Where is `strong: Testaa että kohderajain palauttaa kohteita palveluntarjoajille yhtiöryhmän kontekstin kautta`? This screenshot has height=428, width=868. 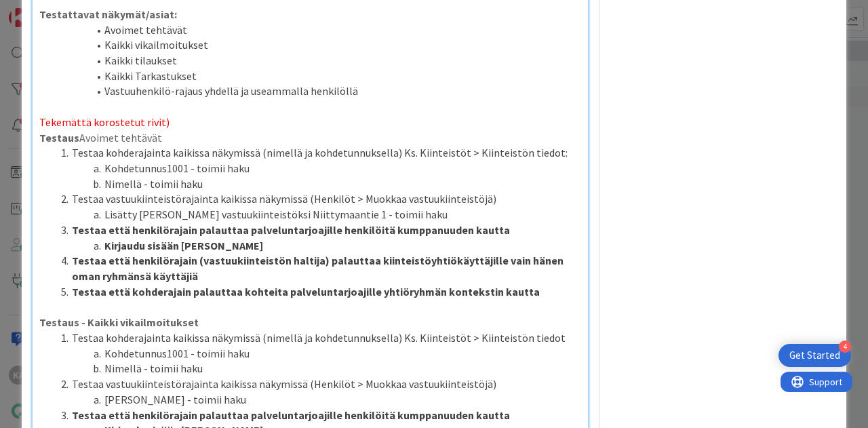 strong: Testaa että kohderajain palauttaa kohteita palveluntarjoajille yhtiöryhmän kontekstin kautta is located at coordinates (306, 292).